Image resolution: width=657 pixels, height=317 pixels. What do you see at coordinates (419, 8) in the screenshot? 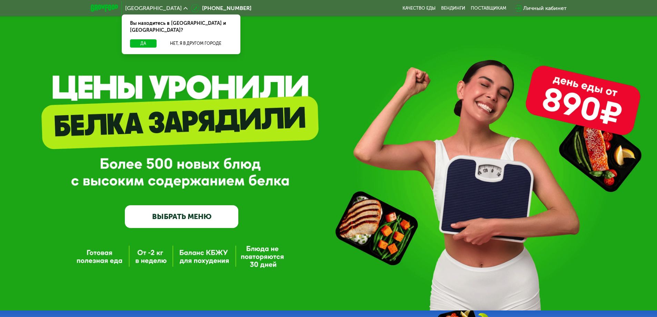
I see `a: Качество еды` at bounding box center [419, 8].